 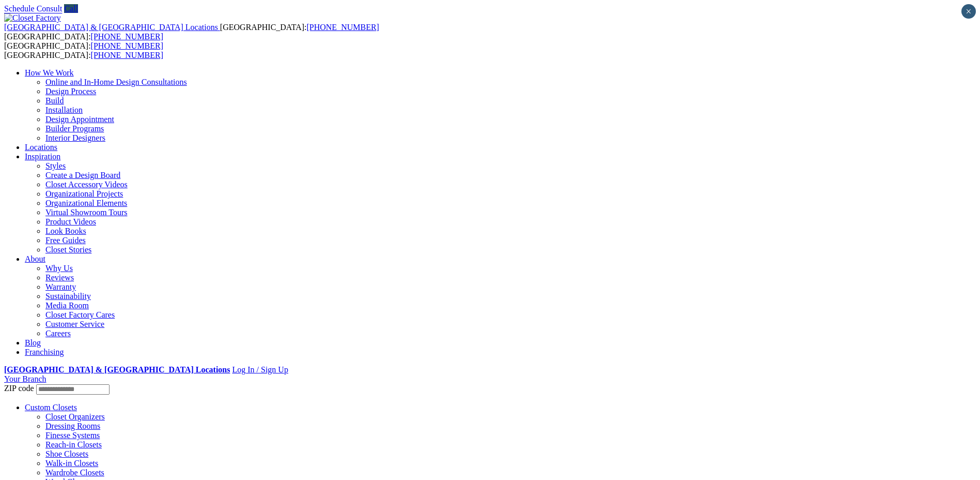 I want to click on span: ZIP code, so click(x=19, y=388).